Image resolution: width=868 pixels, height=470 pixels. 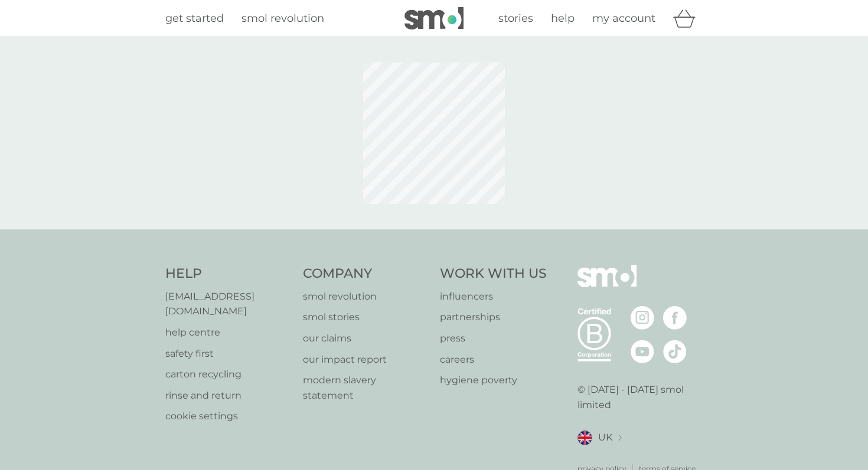 What do you see at coordinates (228, 396) in the screenshot?
I see `a: rinse and return` at bounding box center [228, 396].